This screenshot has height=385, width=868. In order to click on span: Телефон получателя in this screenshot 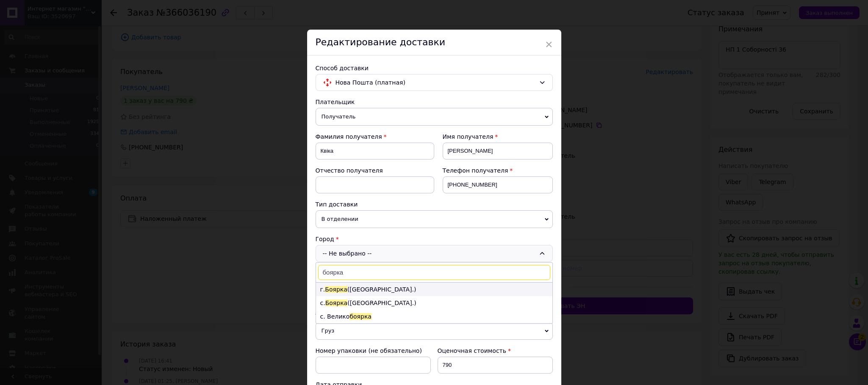, I will do `click(475, 170)`.